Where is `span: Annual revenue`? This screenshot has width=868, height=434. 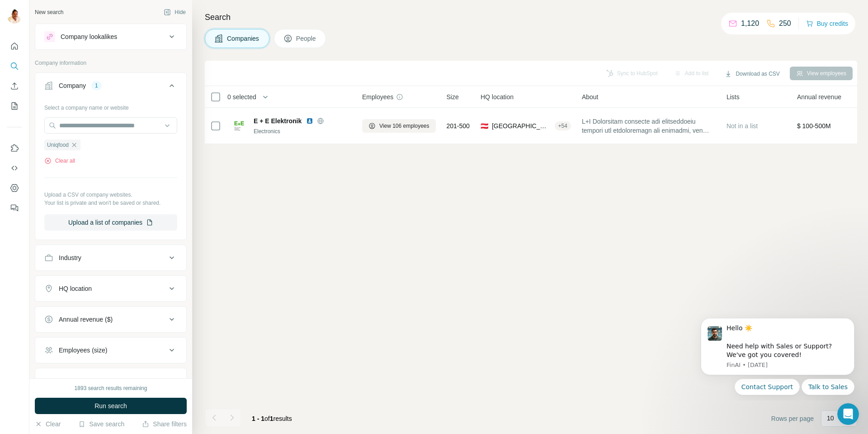 span: Annual revenue is located at coordinates (820, 97).